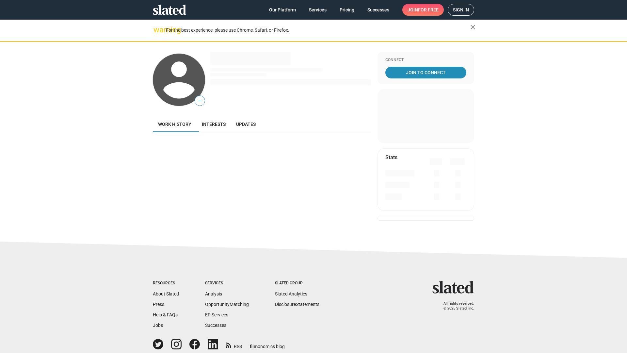 This screenshot has width=627, height=353. I want to click on span: Join, so click(423, 10).